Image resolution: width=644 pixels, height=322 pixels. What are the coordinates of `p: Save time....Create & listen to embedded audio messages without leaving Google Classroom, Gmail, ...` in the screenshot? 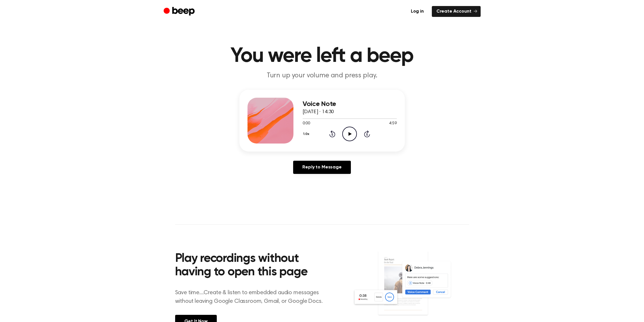 It's located at (252, 297).